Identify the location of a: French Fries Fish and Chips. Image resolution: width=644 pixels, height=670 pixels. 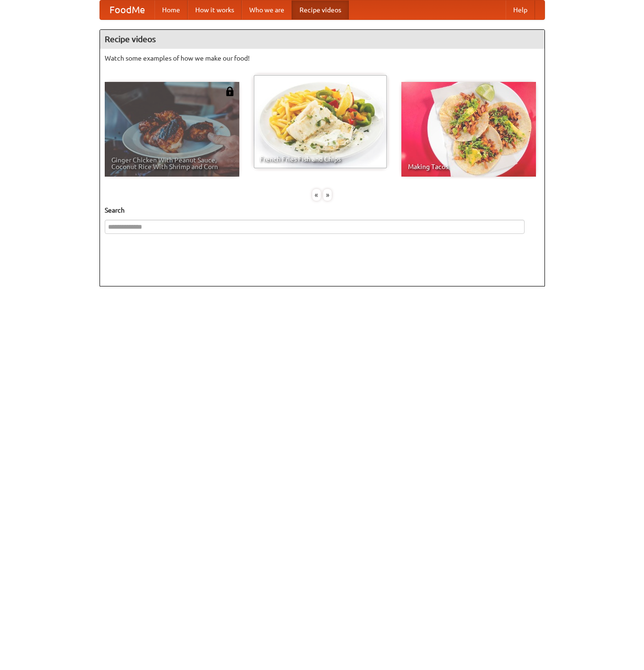
(320, 122).